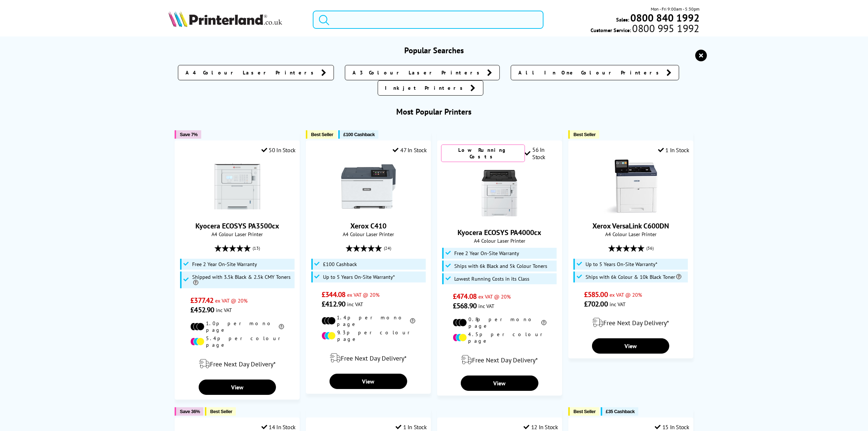 Image resolution: width=868 pixels, height=431 pixels. What do you see at coordinates (645, 29) in the screenshot?
I see `span: Customer Service:` at bounding box center [645, 29].